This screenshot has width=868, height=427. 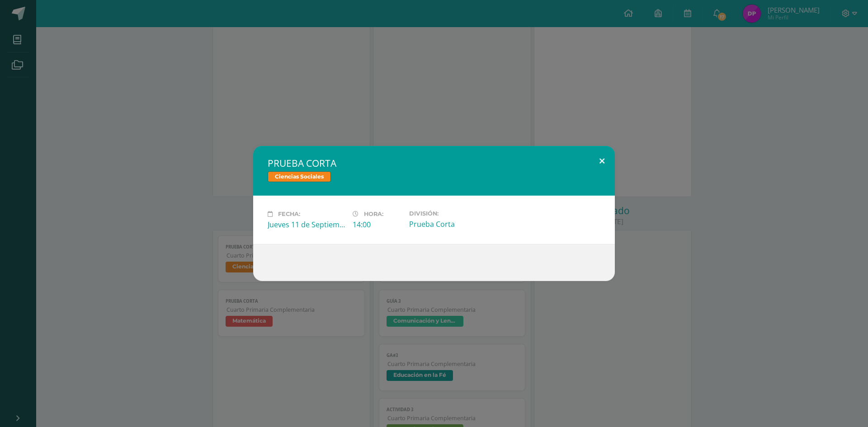 I want to click on span: Fecha:, so click(x=289, y=213).